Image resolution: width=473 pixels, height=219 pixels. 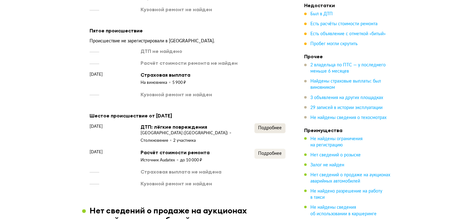 What do you see at coordinates (189, 63) in the screenshot?
I see `div: Расчёт стоимости ремонта не найден` at bounding box center [189, 63].